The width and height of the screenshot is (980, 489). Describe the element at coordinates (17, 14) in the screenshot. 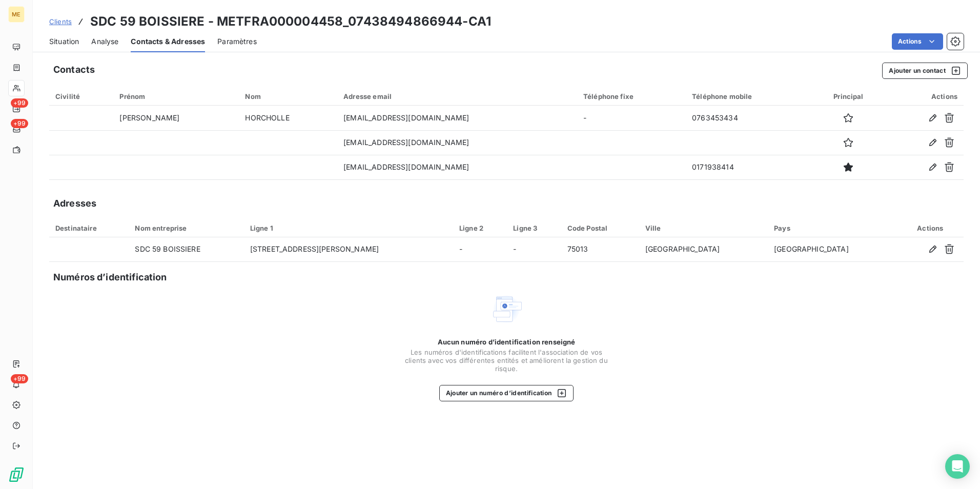

I see `div: ME` at that location.